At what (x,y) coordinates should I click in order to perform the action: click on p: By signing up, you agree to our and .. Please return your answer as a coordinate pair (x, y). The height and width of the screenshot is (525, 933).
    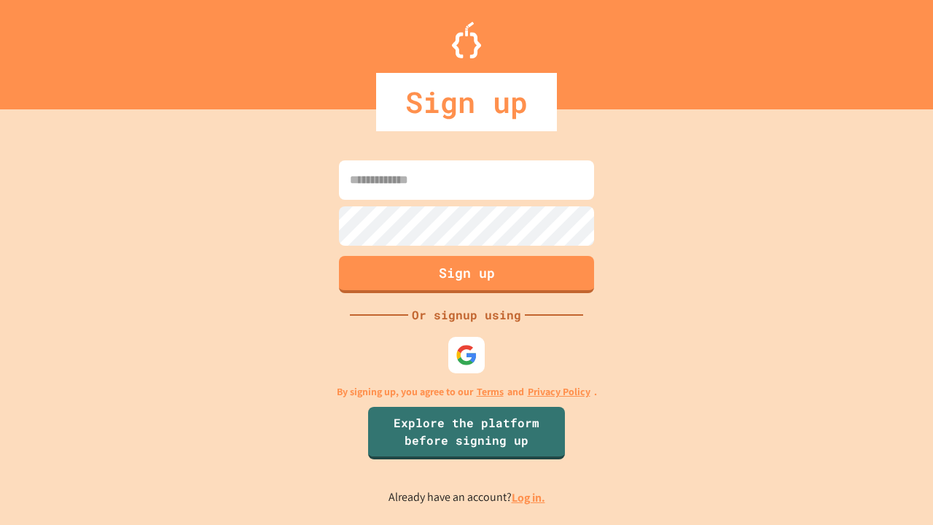
    Looking at the image, I should click on (466, 391).